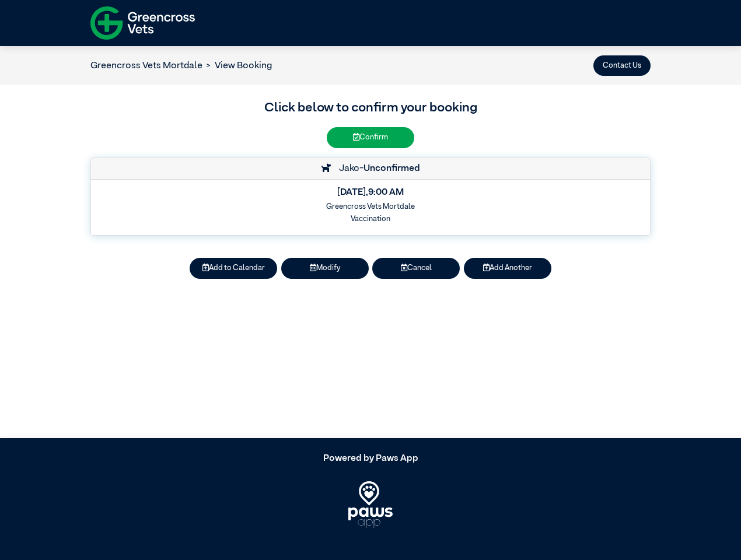 This screenshot has width=741, height=560. Describe the element at coordinates (370, 137) in the screenshot. I see `button: Confirm` at that location.